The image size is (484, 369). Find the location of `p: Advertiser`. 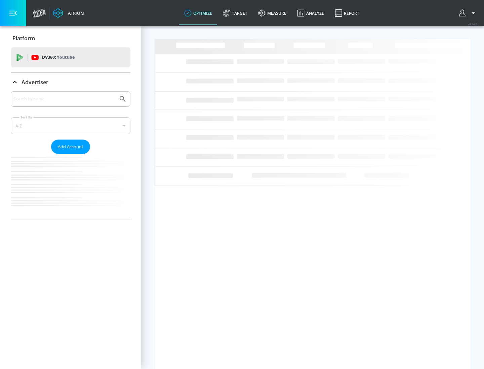

p: Advertiser is located at coordinates (35, 82).